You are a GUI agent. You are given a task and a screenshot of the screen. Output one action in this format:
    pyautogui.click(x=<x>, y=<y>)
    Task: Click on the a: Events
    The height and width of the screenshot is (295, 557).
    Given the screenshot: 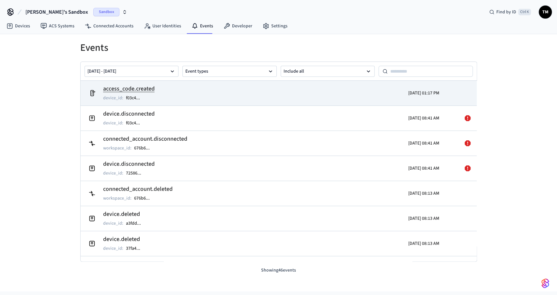 What is the action you would take?
    pyautogui.click(x=202, y=26)
    